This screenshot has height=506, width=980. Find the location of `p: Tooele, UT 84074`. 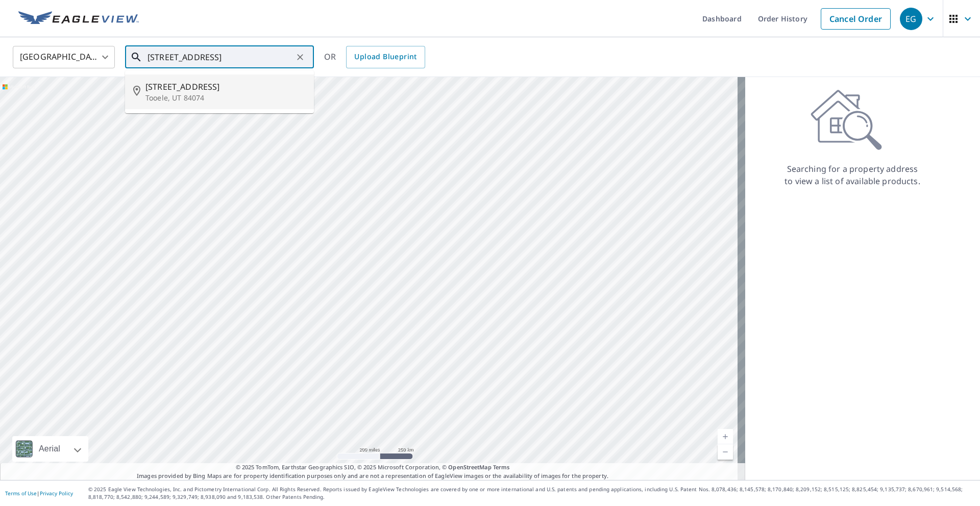

p: Tooele, UT 84074 is located at coordinates (225, 98).